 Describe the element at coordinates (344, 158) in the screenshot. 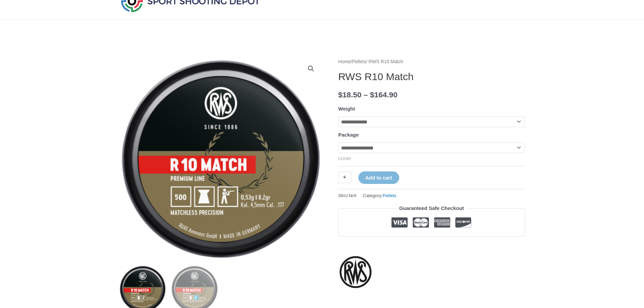

I see `a: Clear options` at that location.